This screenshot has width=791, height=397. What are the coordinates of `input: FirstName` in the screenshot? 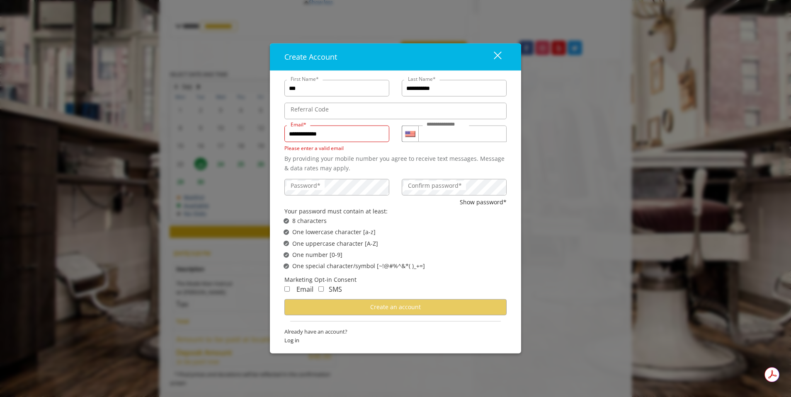 It's located at (337, 88).